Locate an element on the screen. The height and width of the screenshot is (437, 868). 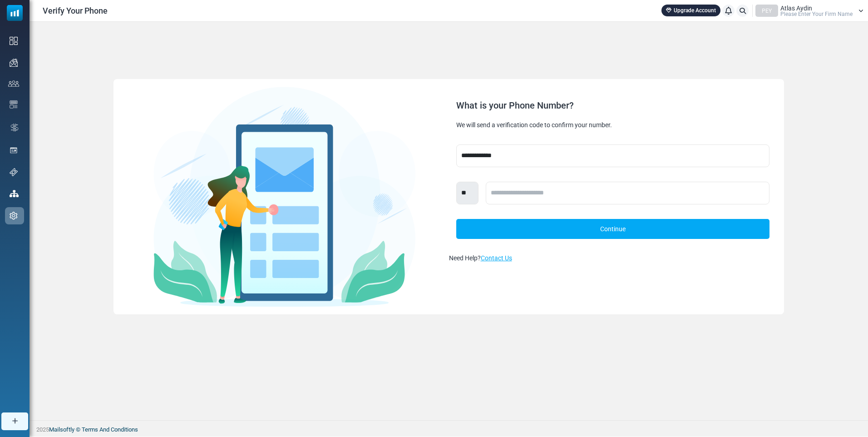
a: Terms And Conditions is located at coordinates (110, 429).